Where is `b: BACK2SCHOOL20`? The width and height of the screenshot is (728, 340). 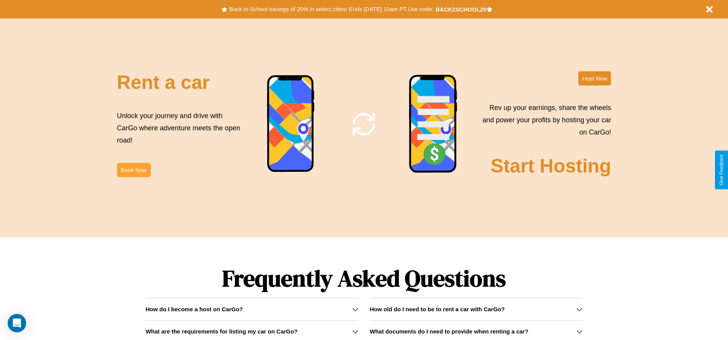 b: BACK2SCHOOL20 is located at coordinates (461, 9).